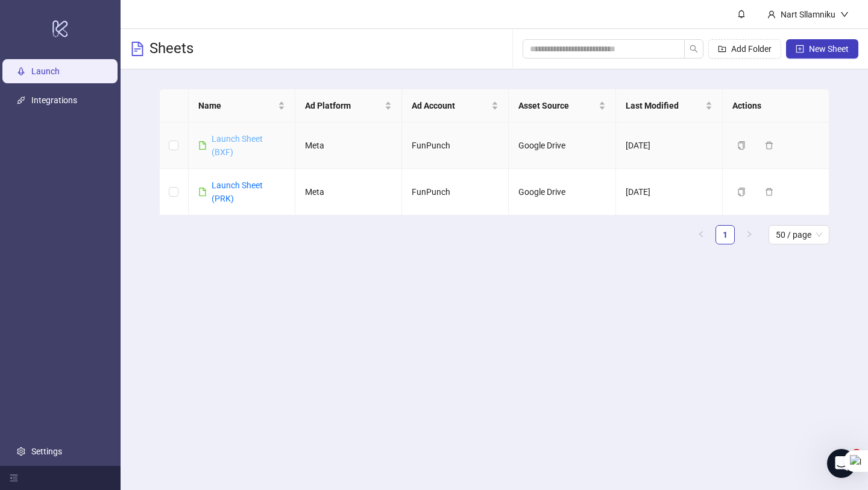 This screenshot has width=868, height=490. I want to click on div: Nart Sllamniku, so click(808, 14).